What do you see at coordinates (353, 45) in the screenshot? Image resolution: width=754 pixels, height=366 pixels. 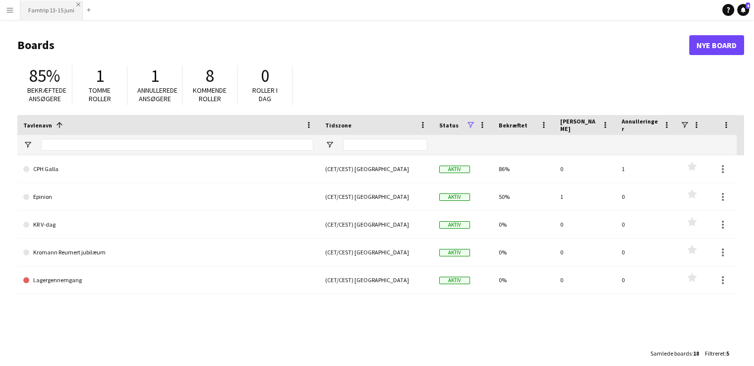 I see `h1: Boards` at bounding box center [353, 45].